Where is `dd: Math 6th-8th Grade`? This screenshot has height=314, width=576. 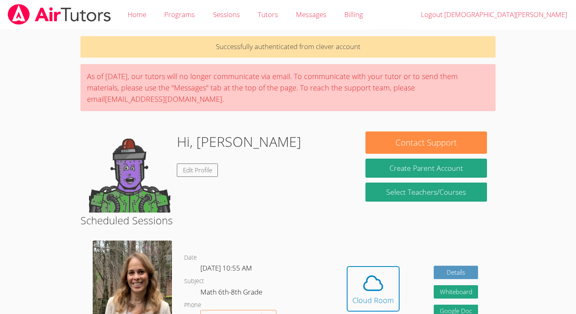
dd: Math 6th-8th Grade is located at coordinates (232, 294).